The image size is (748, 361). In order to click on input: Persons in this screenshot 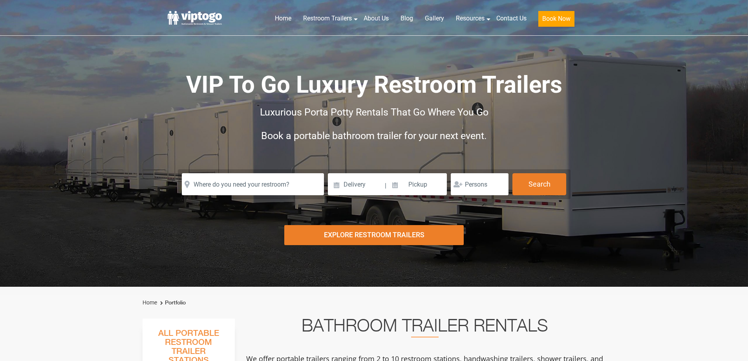, I will do `click(479, 184)`.